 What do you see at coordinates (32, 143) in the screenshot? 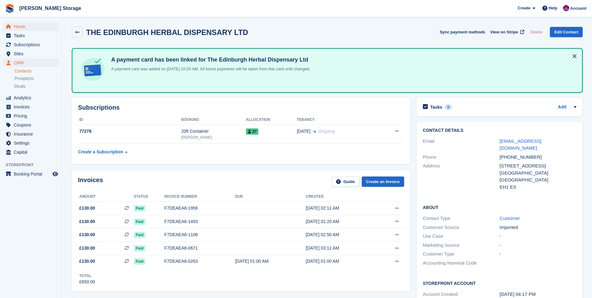
I see `span: Settings` at bounding box center [32, 143].